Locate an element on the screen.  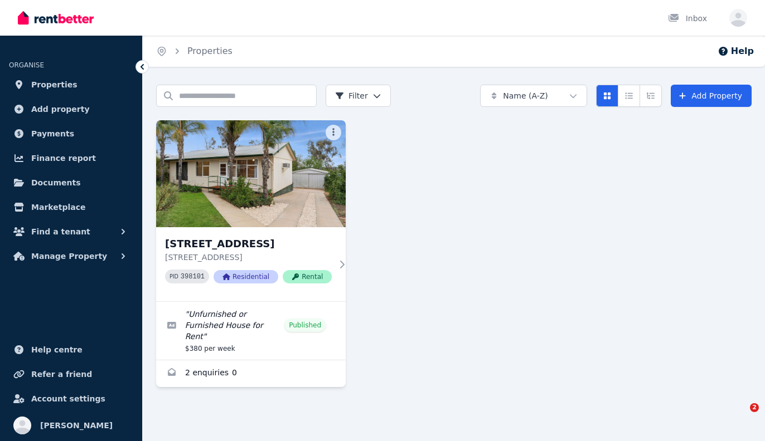
div: View options is located at coordinates (629, 96).